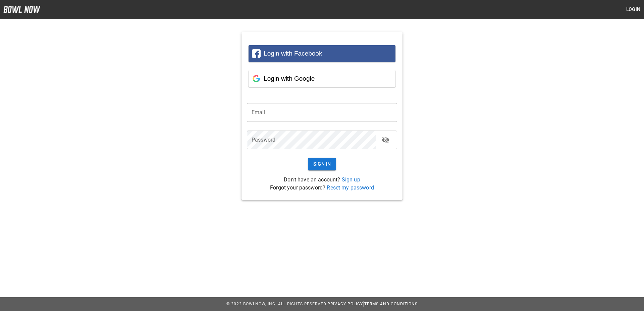 This screenshot has width=644, height=311. Describe the element at coordinates (293, 54) in the screenshot. I see `span: Login with Facebook` at that location.